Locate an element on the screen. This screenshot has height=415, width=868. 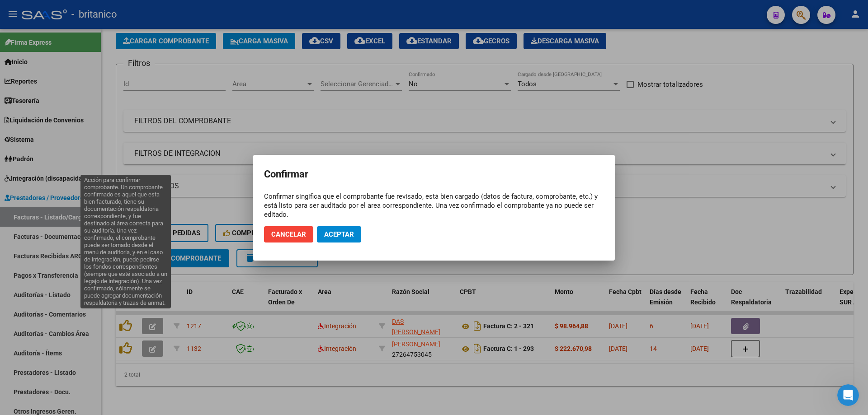
h2: Confirmar is located at coordinates (434, 174).